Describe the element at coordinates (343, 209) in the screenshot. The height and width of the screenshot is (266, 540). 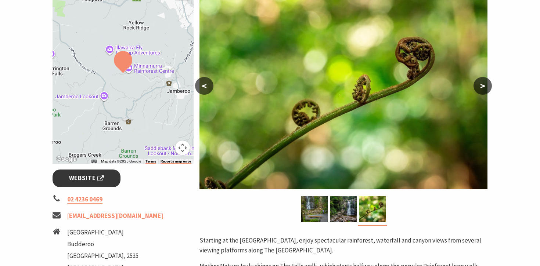
I see `img: Lower Minnamurra Falls plunges into a creek in Budderoo National Park.` at that location.